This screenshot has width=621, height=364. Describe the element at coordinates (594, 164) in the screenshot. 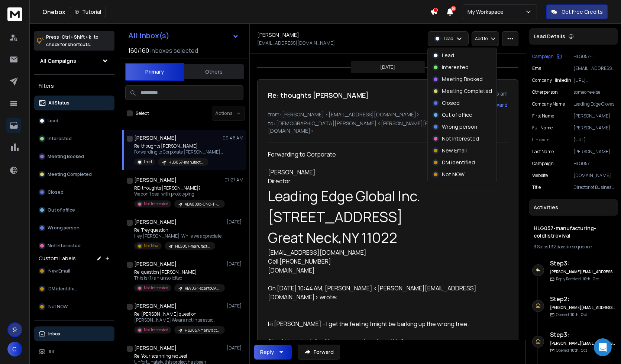

I see `p: HLG057` at that location.